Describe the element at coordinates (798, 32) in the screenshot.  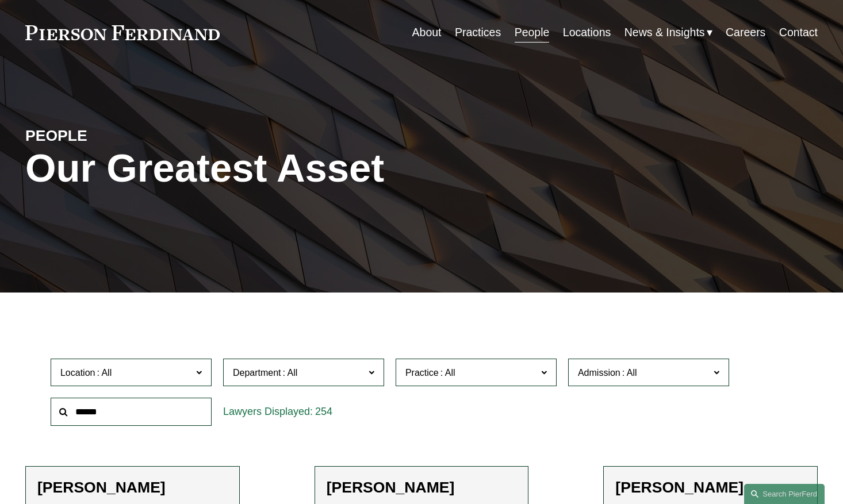
I see `a: Contact` at that location.